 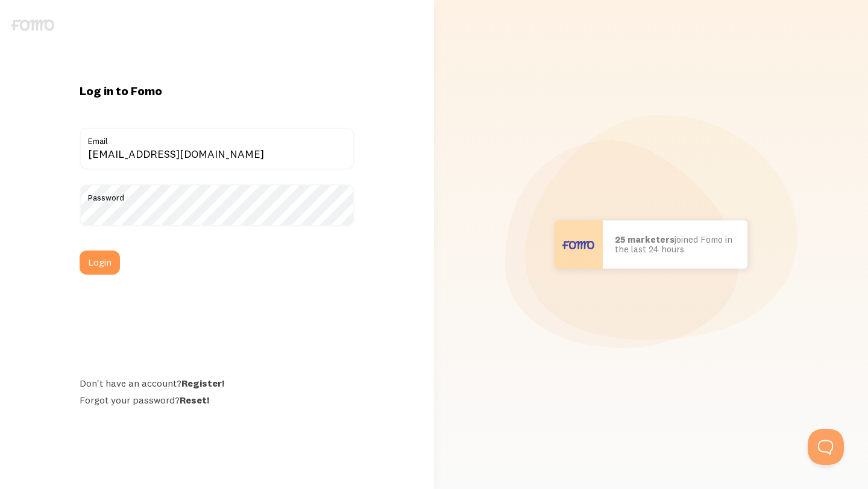 What do you see at coordinates (217, 400) in the screenshot?
I see `div: Forgot your password?` at bounding box center [217, 400].